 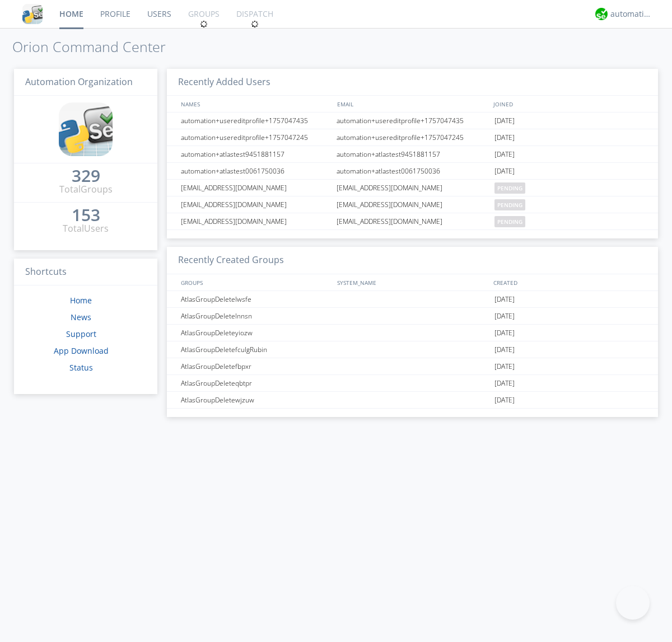 I want to click on div: GROUPS, so click(x=255, y=282).